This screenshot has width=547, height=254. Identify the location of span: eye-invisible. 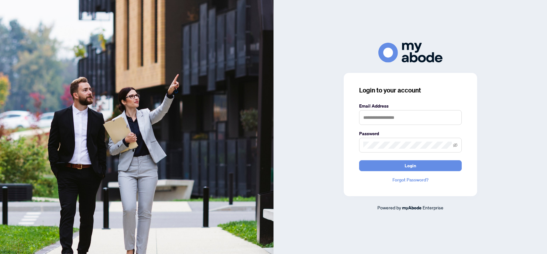
(455, 145).